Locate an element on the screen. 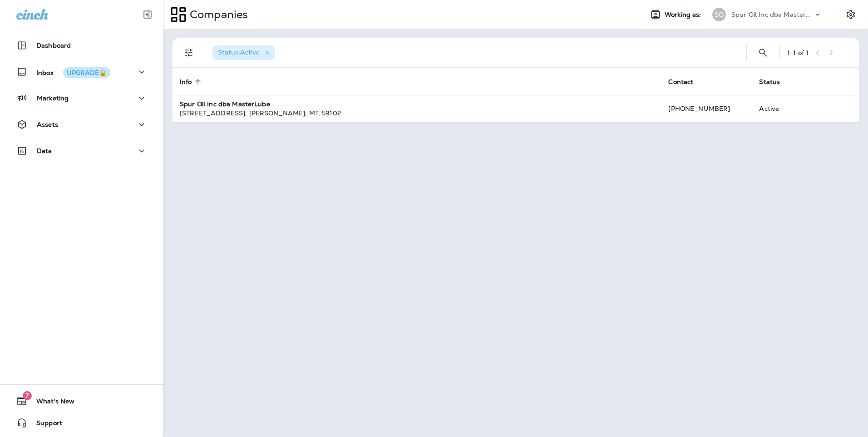 The image size is (868, 437). p: Companies is located at coordinates (217, 15).